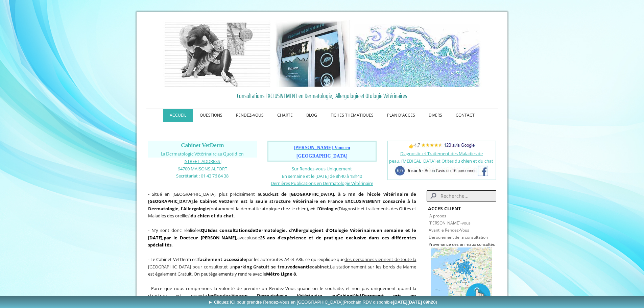 The height and width of the screenshot is (308, 644). I want to click on b: Cabinet VetDerm est la seule structure Vétérinaire en, so click(263, 201).